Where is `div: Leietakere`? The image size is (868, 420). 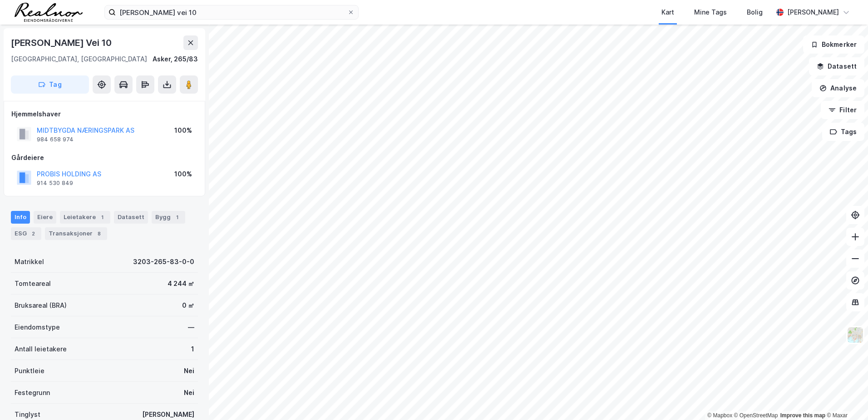
div: Leietakere is located at coordinates (85, 217).